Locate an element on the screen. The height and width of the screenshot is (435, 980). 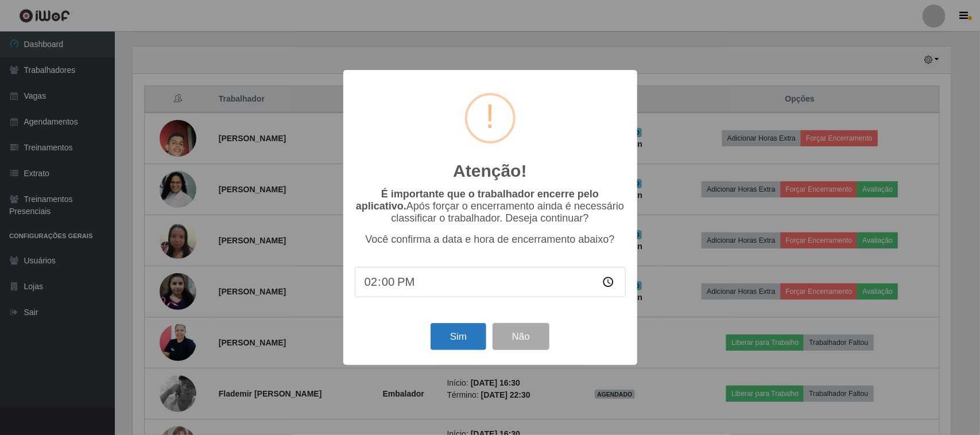
p: Você confirma a data e hora de encerramento abaixo? is located at coordinates (490, 239).